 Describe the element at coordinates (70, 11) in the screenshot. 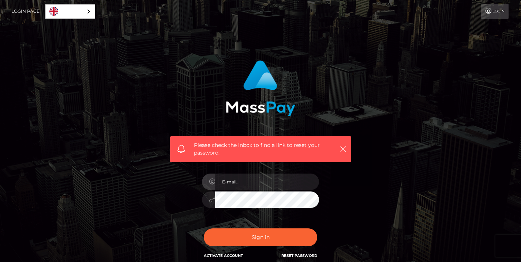

I see `a: English` at that location.